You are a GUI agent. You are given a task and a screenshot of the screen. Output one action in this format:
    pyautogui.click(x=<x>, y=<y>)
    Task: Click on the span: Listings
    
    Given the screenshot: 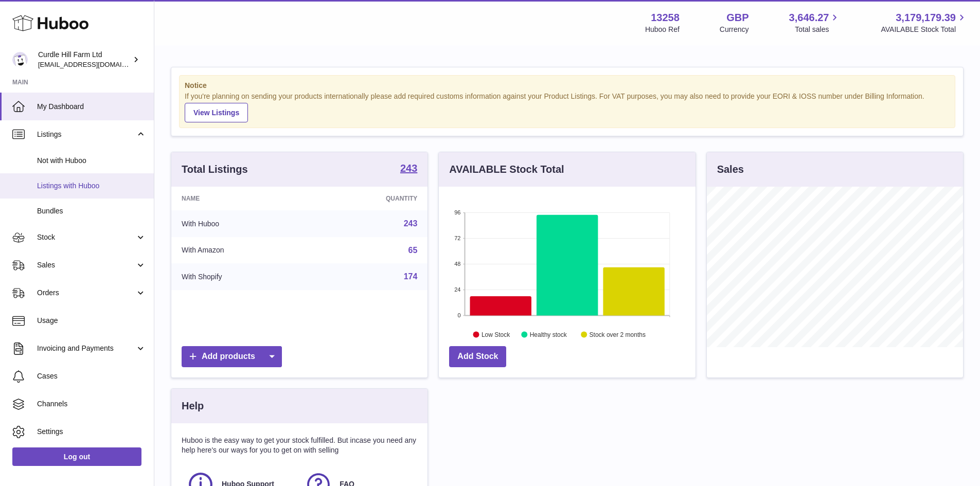 What is the action you would take?
    pyautogui.click(x=86, y=134)
    